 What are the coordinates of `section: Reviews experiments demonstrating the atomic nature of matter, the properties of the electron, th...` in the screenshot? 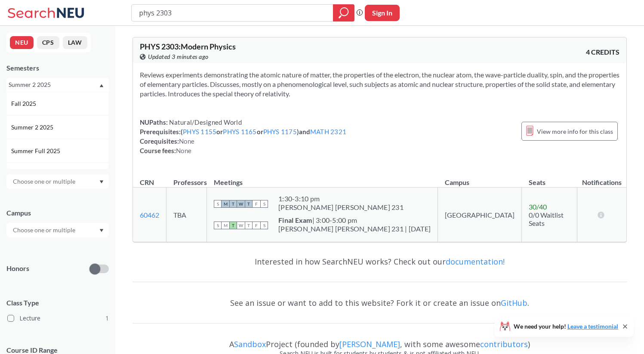 It's located at (379, 84).